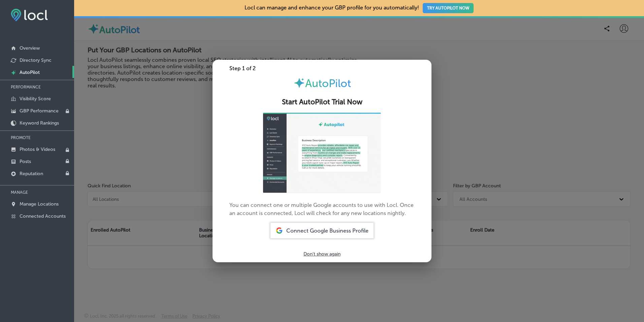 Image resolution: width=644 pixels, height=322 pixels. Describe the element at coordinates (329, 83) in the screenshot. I see `span: AutoPilot` at that location.